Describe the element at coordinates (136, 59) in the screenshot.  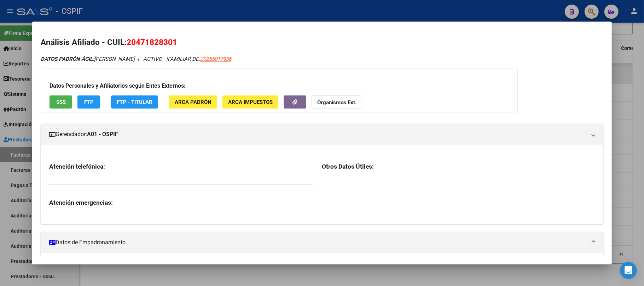
I see `i: | ACTIVO |` at that location.